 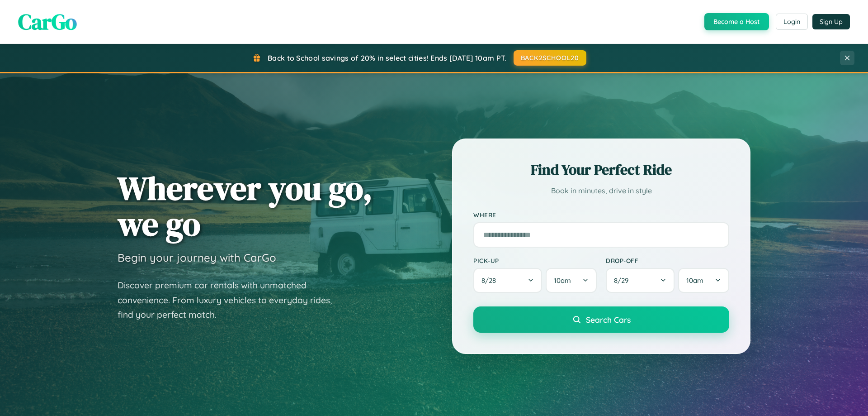 What do you see at coordinates (737, 22) in the screenshot?
I see `button: Become a Host` at bounding box center [737, 22].